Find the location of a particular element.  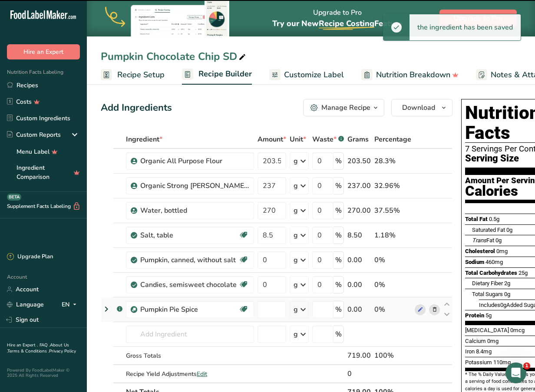

span: Protein is located at coordinates (475, 315).